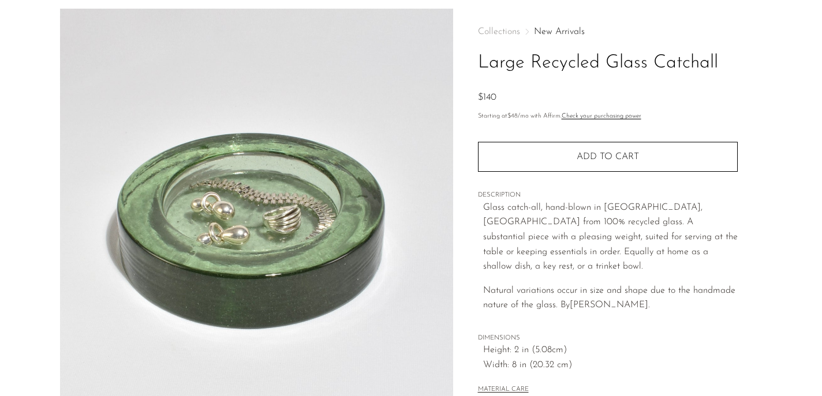 Image resolution: width=822 pixels, height=396 pixels. What do you see at coordinates (608, 157) in the screenshot?
I see `button: Add to cart` at bounding box center [608, 157].